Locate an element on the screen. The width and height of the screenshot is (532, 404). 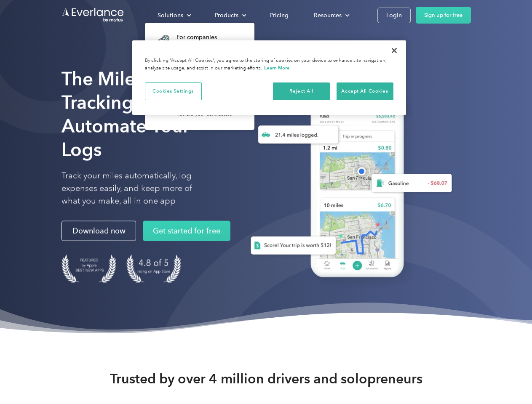
button: Reject All is located at coordinates (301, 92).